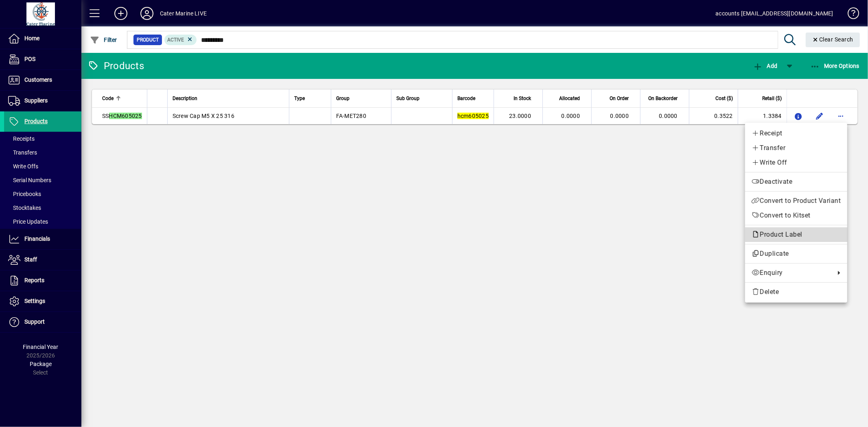 This screenshot has width=868, height=427. What do you see at coordinates (796, 292) in the screenshot?
I see `span: Delete` at bounding box center [796, 292].